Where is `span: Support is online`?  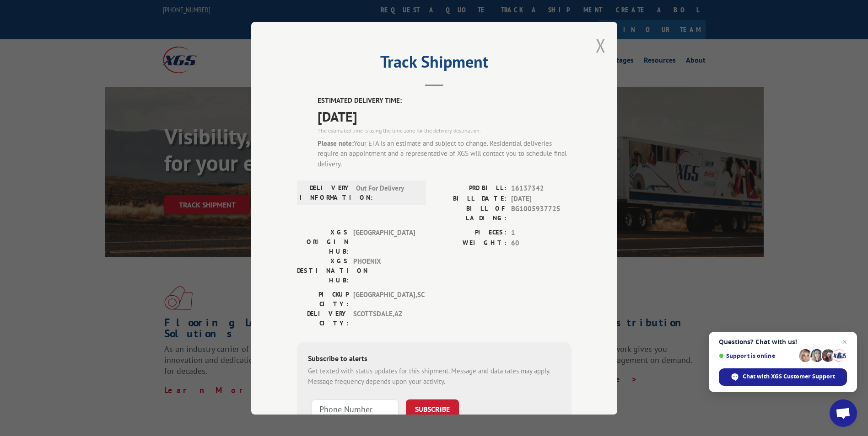 span: Support is online is located at coordinates (757, 356).